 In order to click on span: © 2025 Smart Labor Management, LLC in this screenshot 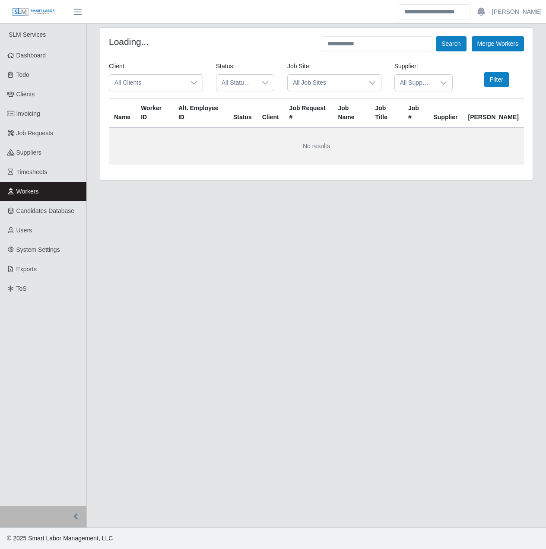, I will do `click(60, 538)`.